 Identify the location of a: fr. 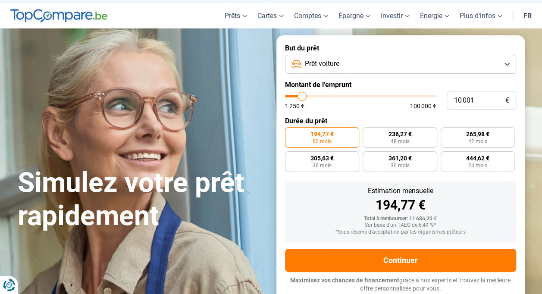
(527, 16).